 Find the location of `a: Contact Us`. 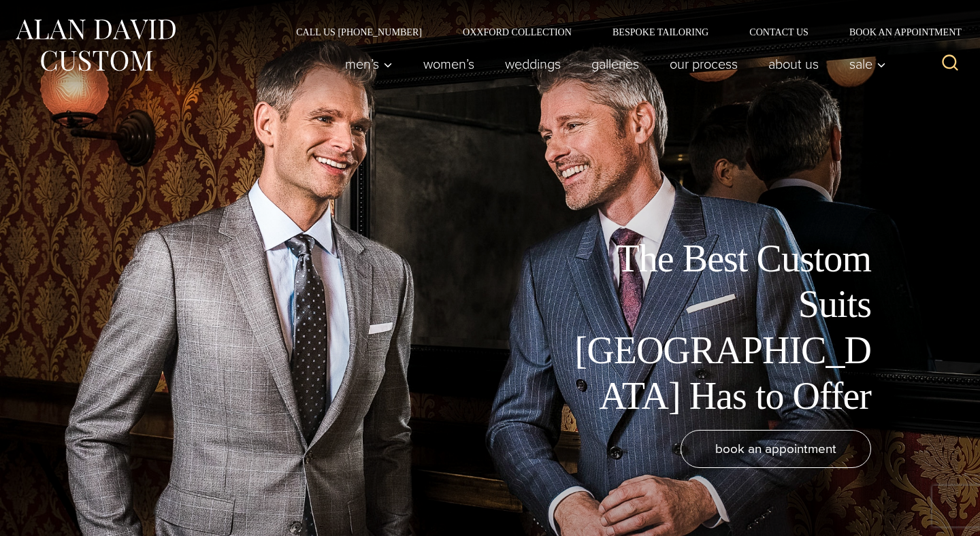

a: Contact Us is located at coordinates (779, 32).